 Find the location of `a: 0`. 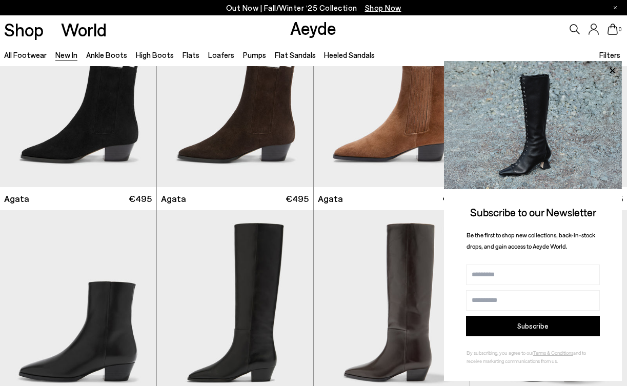

a: 0 is located at coordinates (613, 29).